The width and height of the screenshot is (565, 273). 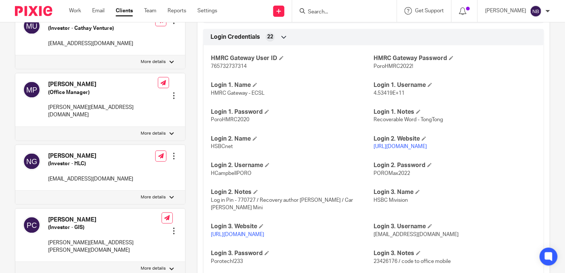 What do you see at coordinates (292, 227) in the screenshot?
I see `h4: Login 3. Website` at bounding box center [292, 227].